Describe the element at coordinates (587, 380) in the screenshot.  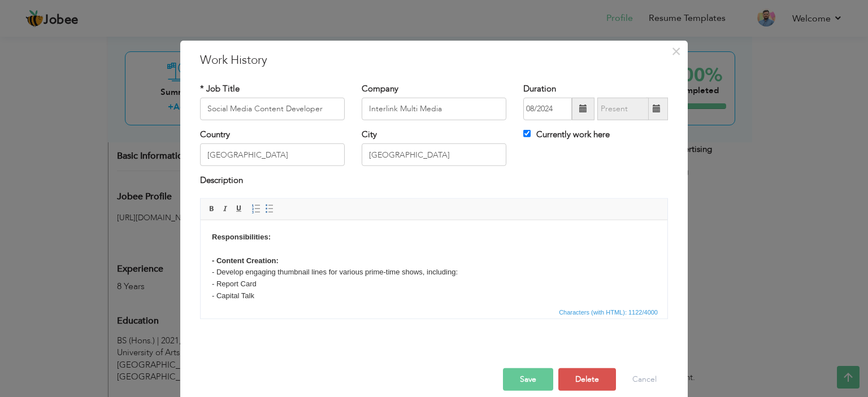
I see `button: Delete` at that location.